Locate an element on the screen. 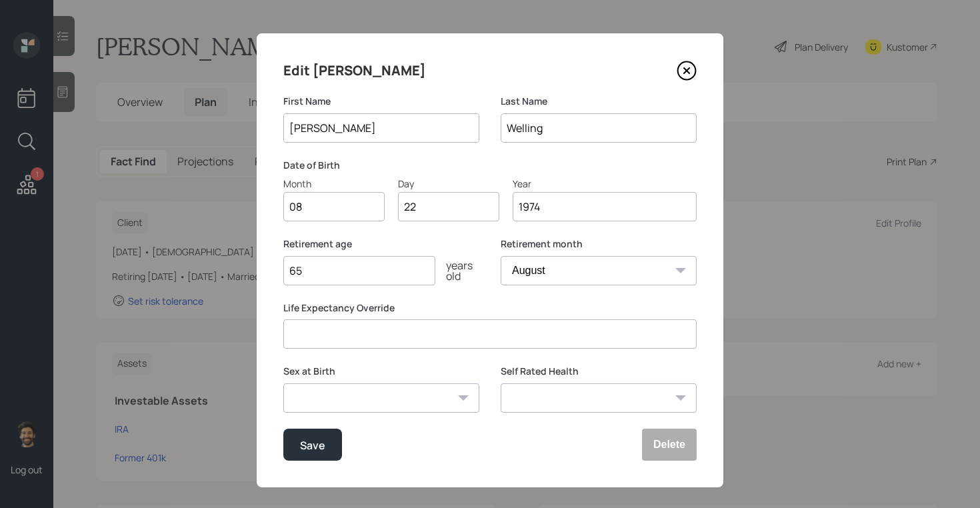  label: Date of Birth is located at coordinates (490, 165).